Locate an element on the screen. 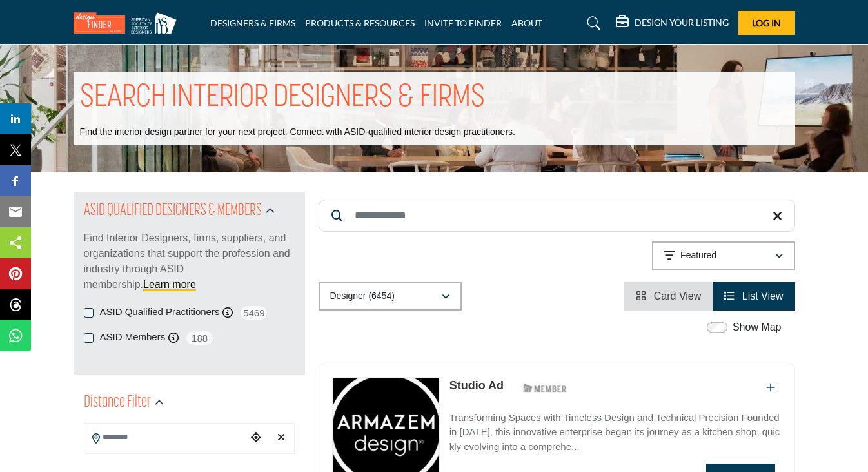  div: DESIGN YOUR LISTING is located at coordinates (672, 23).